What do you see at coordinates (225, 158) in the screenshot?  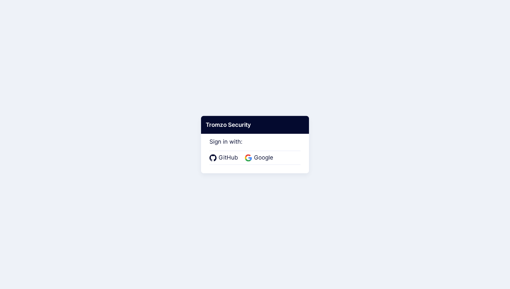 I see `a: GitHub` at bounding box center [225, 158].